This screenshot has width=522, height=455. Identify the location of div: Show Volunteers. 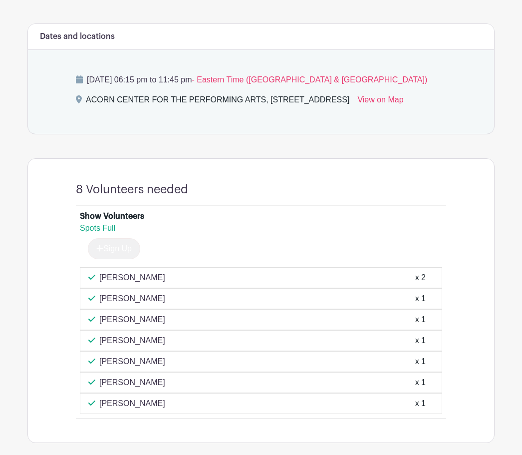
(112, 216).